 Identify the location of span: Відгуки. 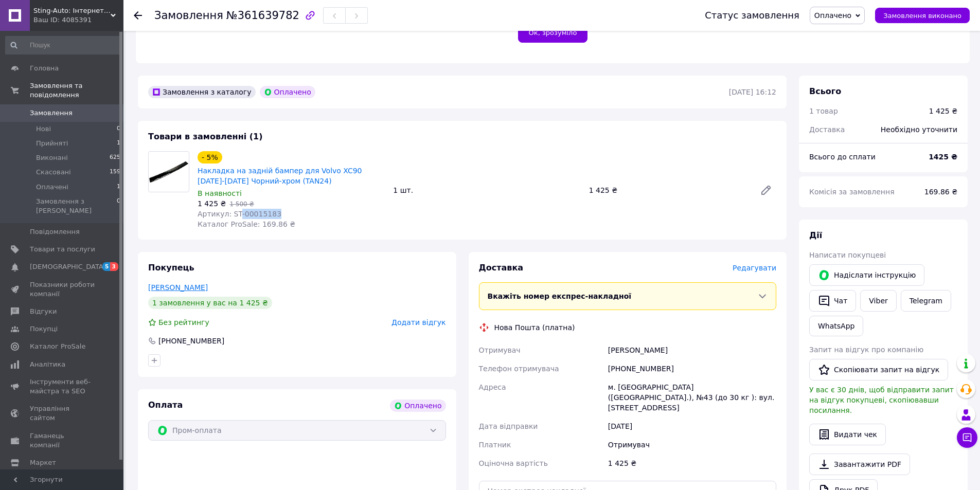
(43, 312).